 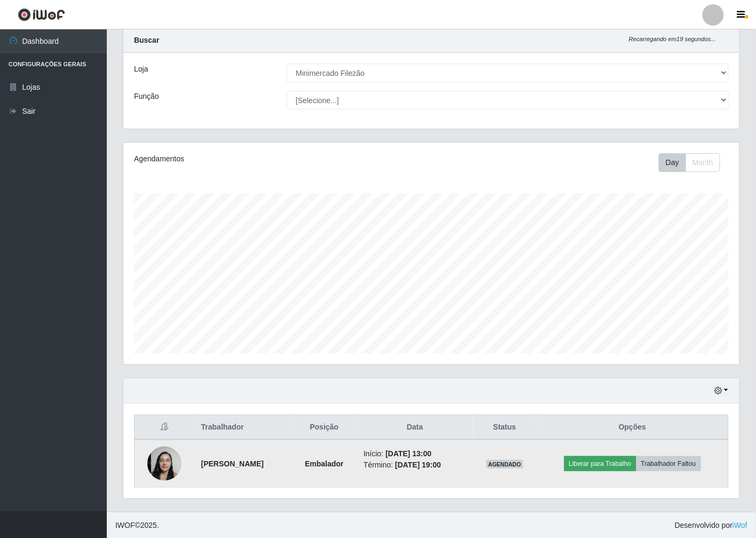 I want to click on button: Liberar para Trabalho, so click(x=600, y=464).